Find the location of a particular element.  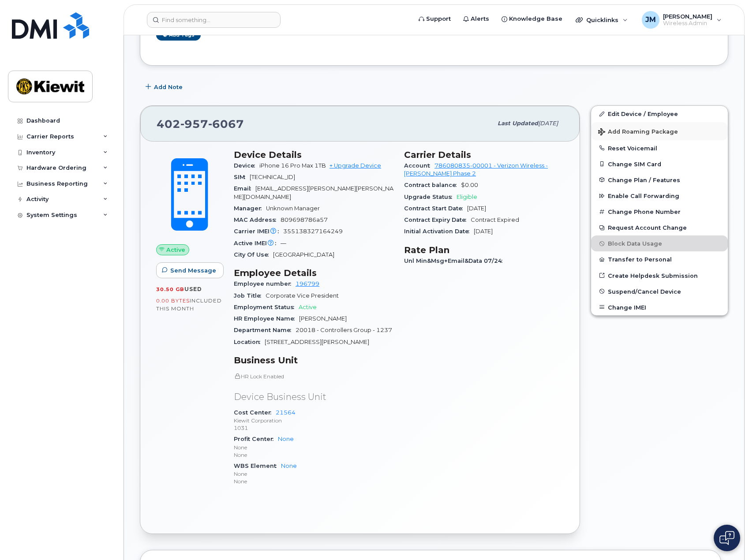

span: Contract Expiry Date is located at coordinates (437, 220).